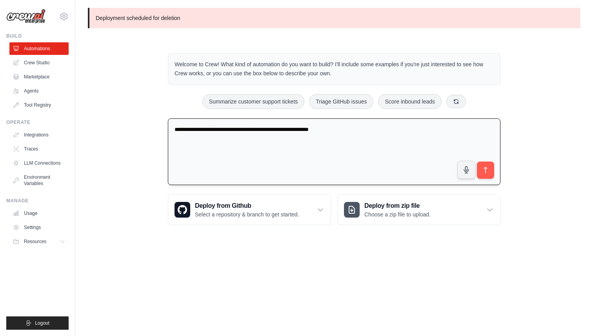  What do you see at coordinates (39, 242) in the screenshot?
I see `button: Resources` at bounding box center [39, 242].